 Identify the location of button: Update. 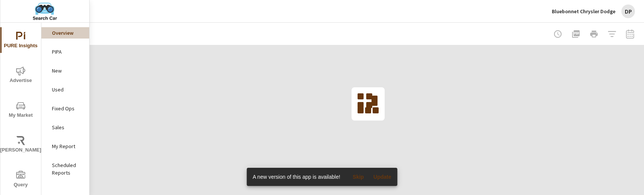
(383, 176).